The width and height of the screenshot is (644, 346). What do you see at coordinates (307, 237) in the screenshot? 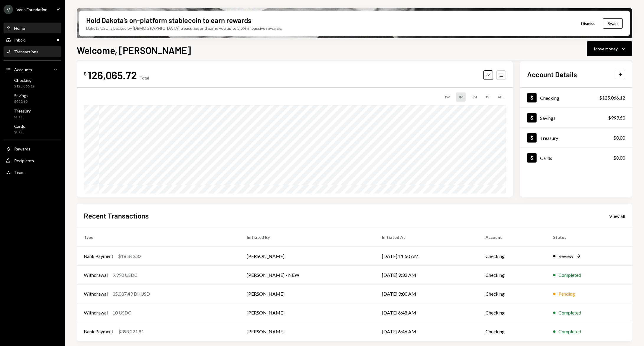
I see `th: Initiated By` at bounding box center [307, 237].